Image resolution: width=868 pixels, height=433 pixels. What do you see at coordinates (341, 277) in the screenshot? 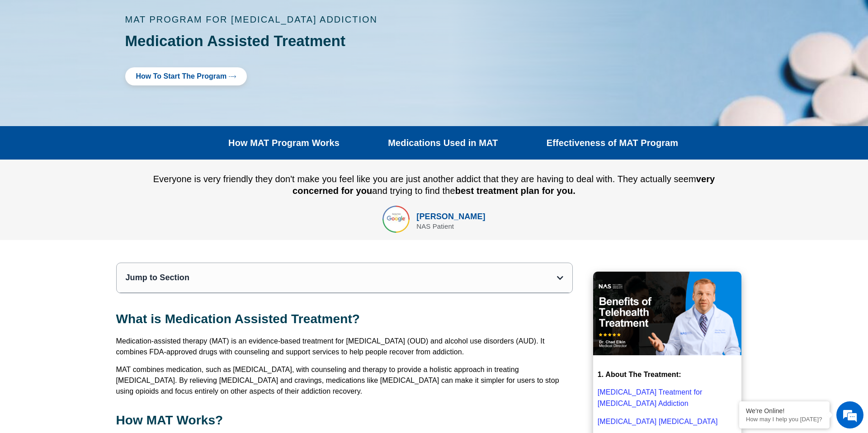
I see `div: Jump to Section` at bounding box center [341, 277].